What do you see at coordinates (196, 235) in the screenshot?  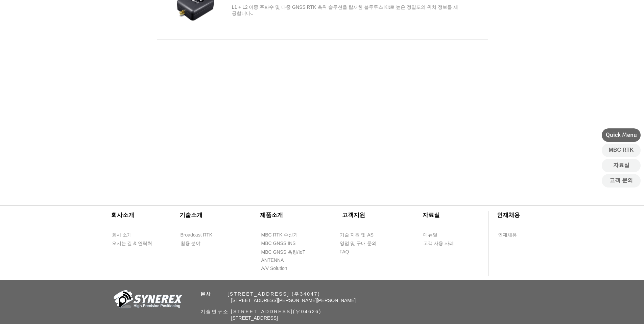 I see `span: Broadcast RTK` at bounding box center [196, 235].